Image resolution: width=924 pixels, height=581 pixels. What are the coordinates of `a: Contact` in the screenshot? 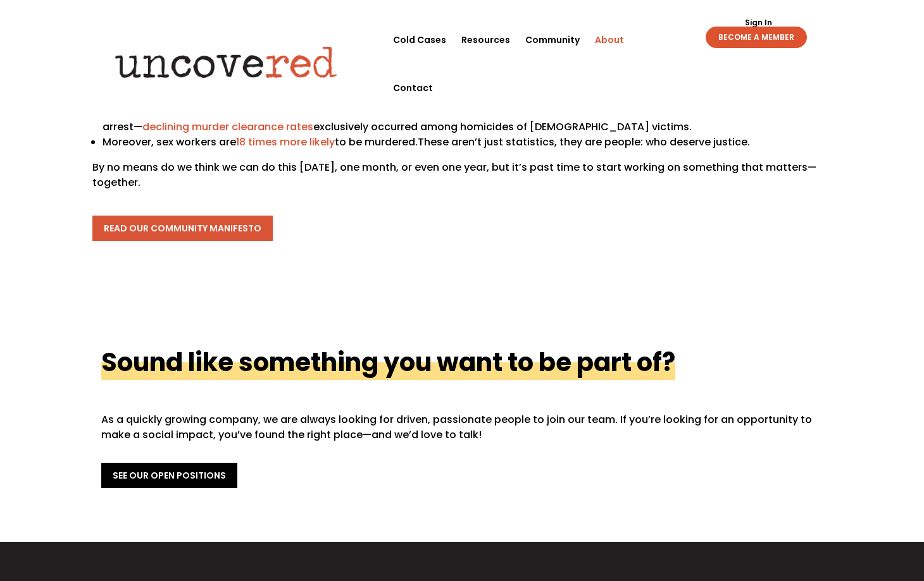 It's located at (413, 88).